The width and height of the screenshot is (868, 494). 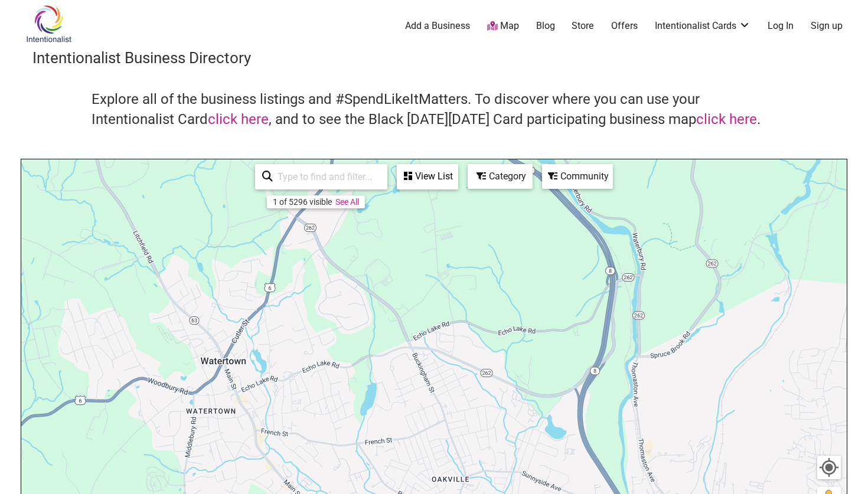 What do you see at coordinates (578, 177) in the screenshot?
I see `div: Community` at bounding box center [578, 177].